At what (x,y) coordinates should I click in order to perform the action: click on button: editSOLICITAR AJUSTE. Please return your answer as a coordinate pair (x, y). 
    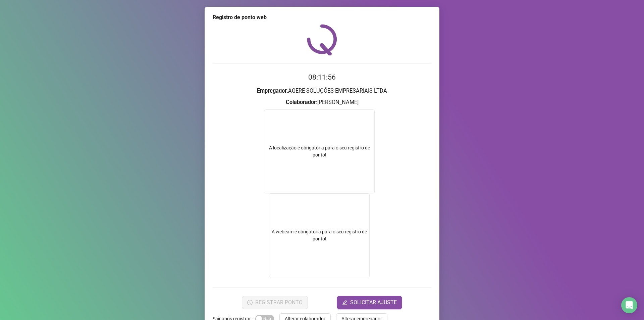
    Looking at the image, I should click on (370, 302).